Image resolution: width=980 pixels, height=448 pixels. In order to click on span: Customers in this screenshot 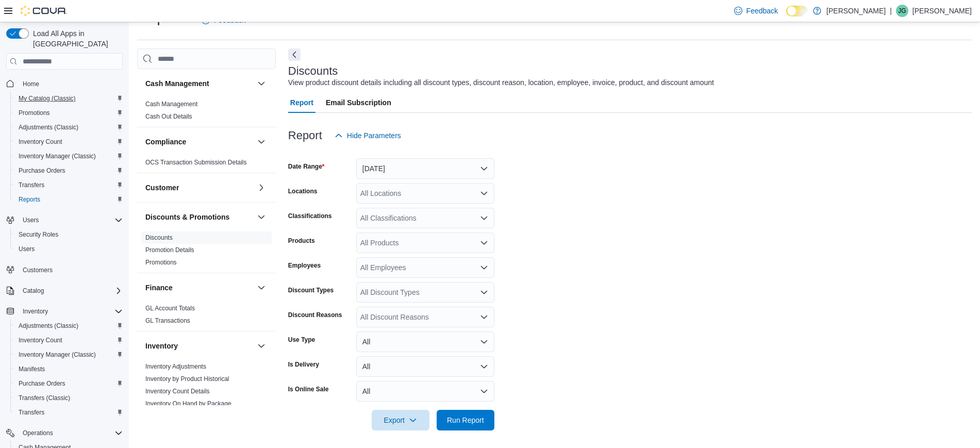, I will do `click(71, 269)`.